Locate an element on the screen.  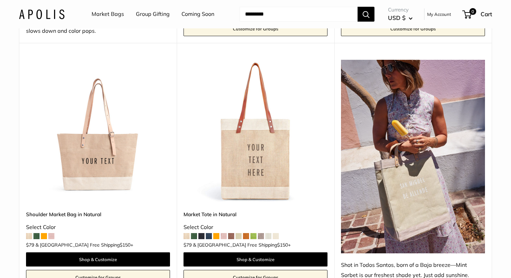
a: Shoulder Market Bag in NaturalShoulder Market Bag in Natural is located at coordinates (98, 132).